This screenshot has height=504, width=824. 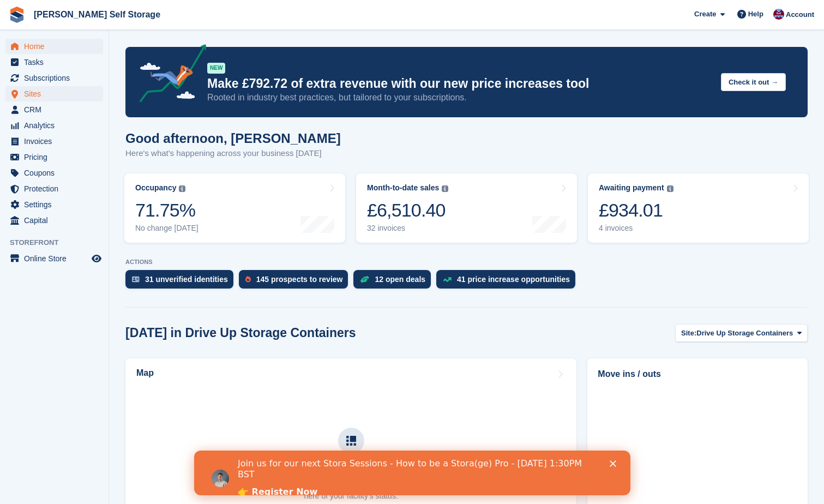 What do you see at coordinates (56, 205) in the screenshot?
I see `span: Settings` at bounding box center [56, 205].